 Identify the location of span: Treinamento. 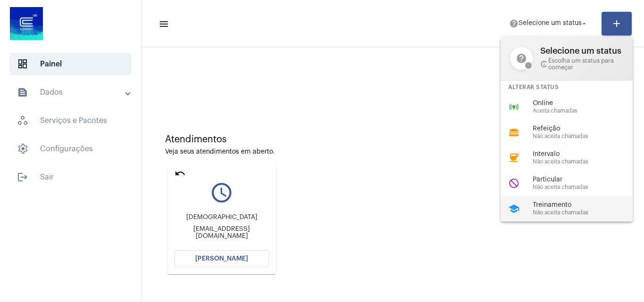
(587, 205).